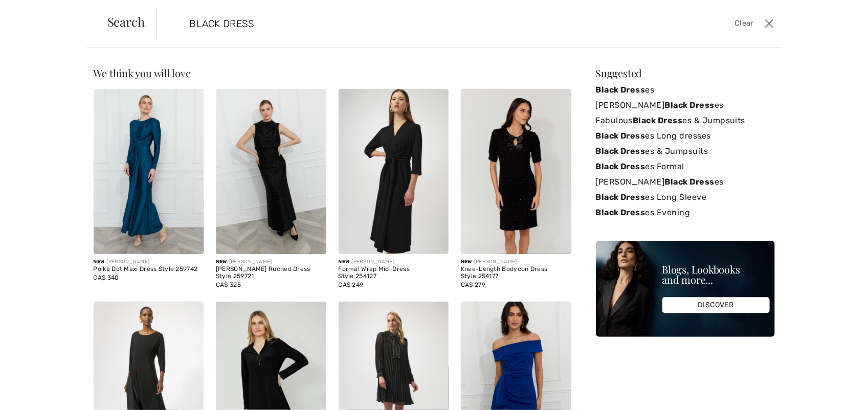 The width and height of the screenshot is (868, 410). Describe the element at coordinates (394, 171) in the screenshot. I see `a: Formal Wrap Midi Dress Style 254127. Black` at that location.